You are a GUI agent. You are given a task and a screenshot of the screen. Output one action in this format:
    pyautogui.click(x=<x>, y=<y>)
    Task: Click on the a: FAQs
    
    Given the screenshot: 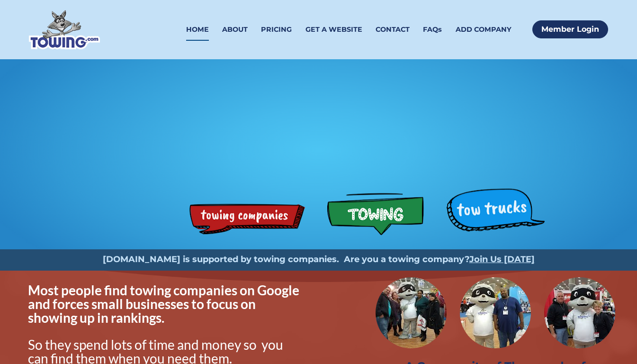 What is the action you would take?
    pyautogui.click(x=432, y=29)
    